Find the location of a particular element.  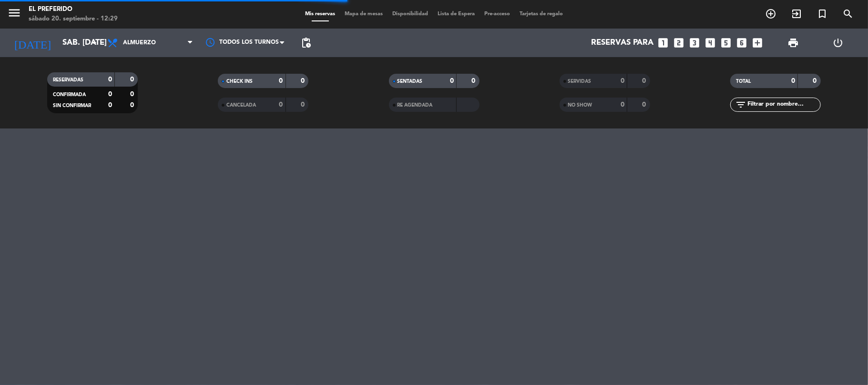

i: looks_4 is located at coordinates (710, 43).